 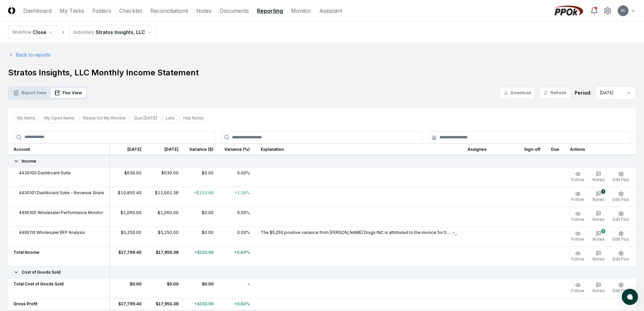 What do you see at coordinates (204, 11) in the screenshot?
I see `a: Notes` at bounding box center [204, 11].